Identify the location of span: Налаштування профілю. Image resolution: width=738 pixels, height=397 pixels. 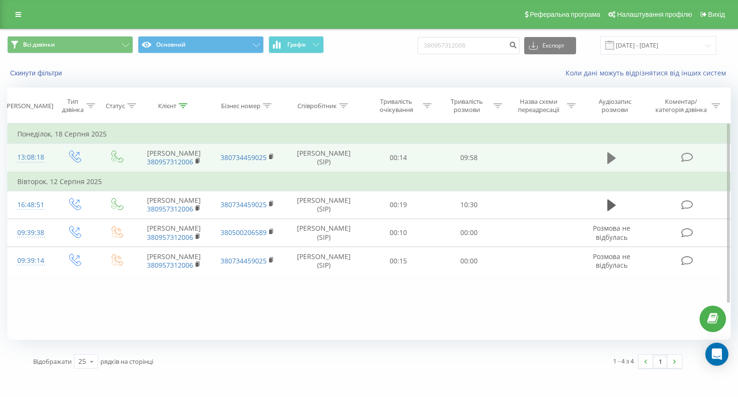
(655, 14).